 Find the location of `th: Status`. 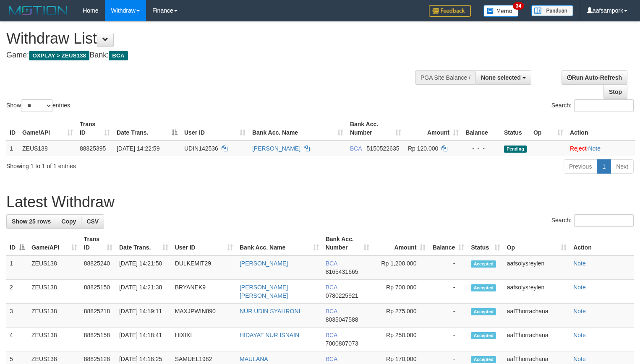

th: Status is located at coordinates (515, 128).